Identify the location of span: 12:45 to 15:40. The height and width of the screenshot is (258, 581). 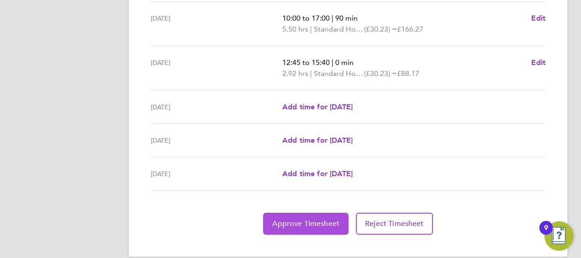
(306, 62).